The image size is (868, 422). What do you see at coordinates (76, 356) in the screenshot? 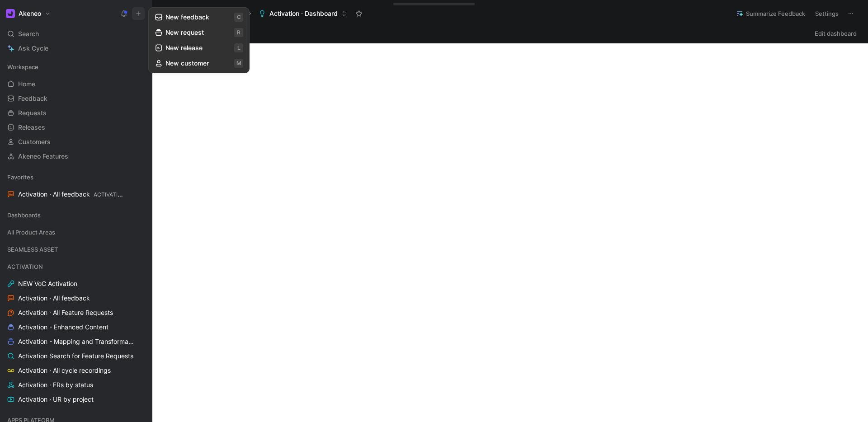
I see `span: Activation Search for Feature Requests` at bounding box center [76, 356].